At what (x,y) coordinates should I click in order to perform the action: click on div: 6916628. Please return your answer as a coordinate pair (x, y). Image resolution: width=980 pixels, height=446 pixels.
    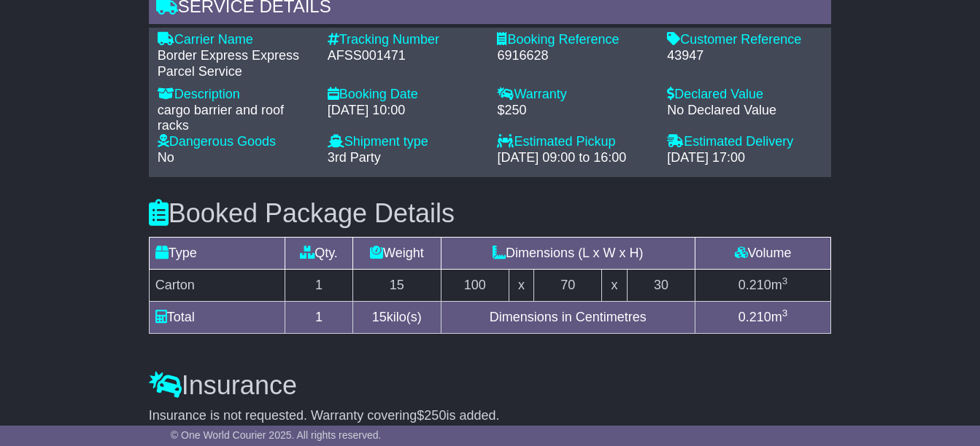
    Looking at the image, I should click on (574, 56).